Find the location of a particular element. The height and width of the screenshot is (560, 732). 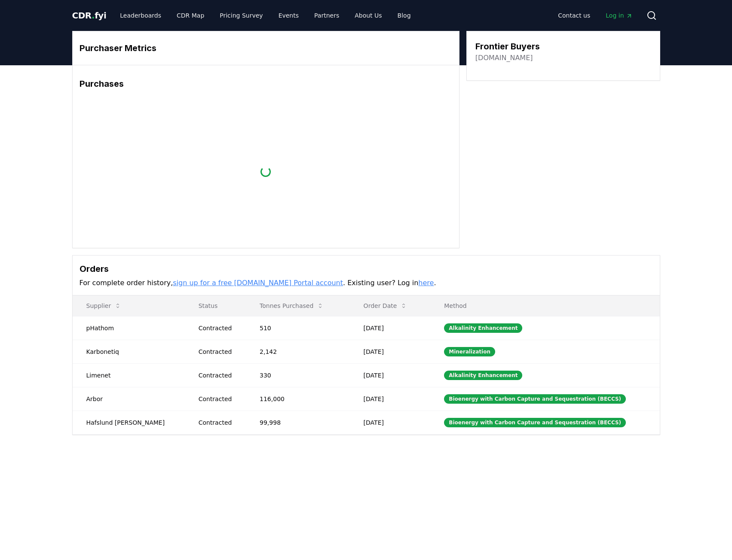

a: Blog is located at coordinates (404, 15).